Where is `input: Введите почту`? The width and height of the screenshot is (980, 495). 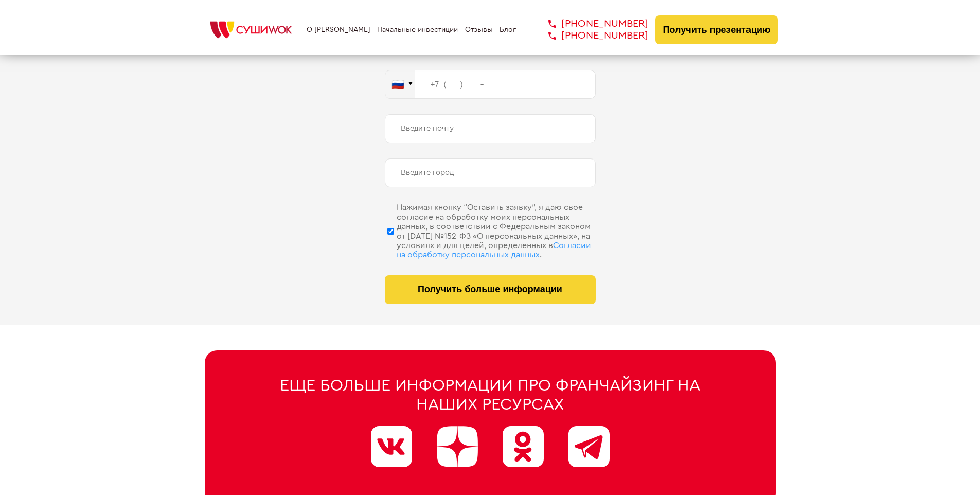 input: Введите почту is located at coordinates (490, 129).